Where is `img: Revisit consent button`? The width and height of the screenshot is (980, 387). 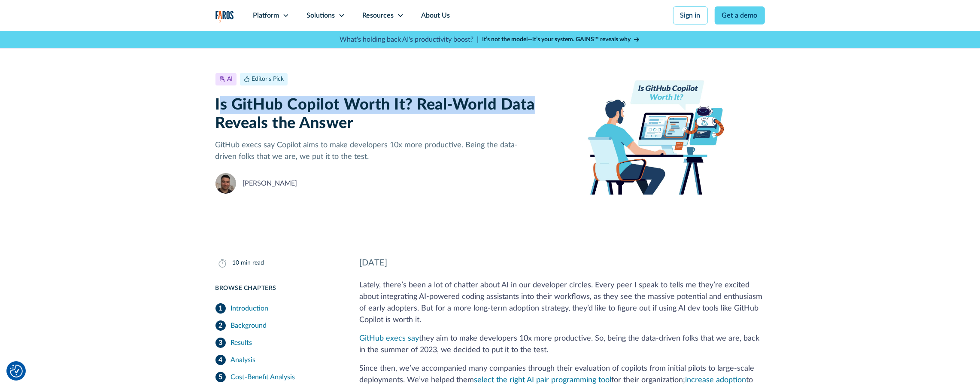 img: Revisit consent button is located at coordinates (17, 370).